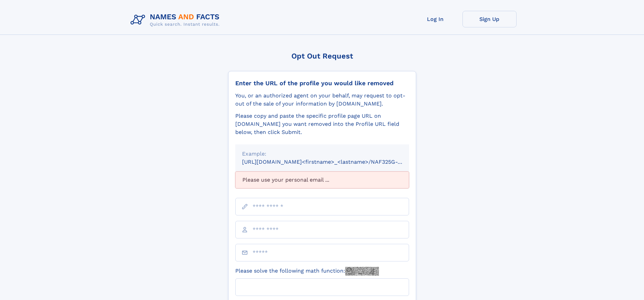 The width and height of the screenshot is (644, 300). What do you see at coordinates (176, 20) in the screenshot?
I see `img: Logo Names and Facts` at bounding box center [176, 20].